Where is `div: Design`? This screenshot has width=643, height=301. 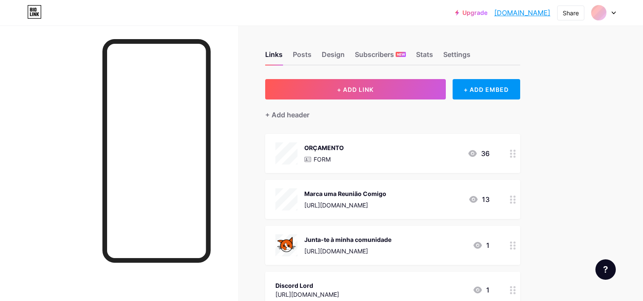 div: Design is located at coordinates (333, 57).